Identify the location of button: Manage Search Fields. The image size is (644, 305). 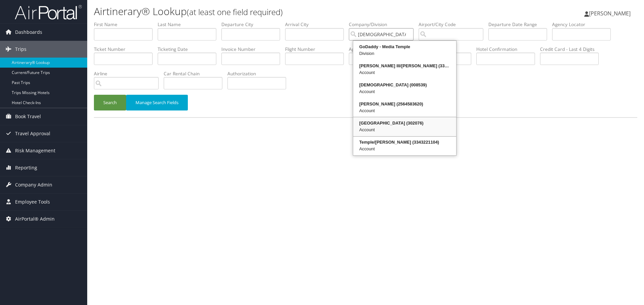
(157, 103).